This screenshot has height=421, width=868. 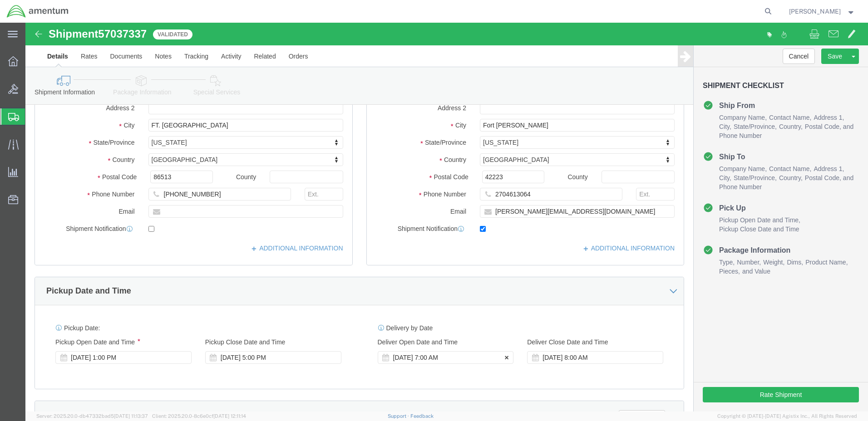 I want to click on span: Server: 2025.20.0-db47332bad5, so click(x=92, y=416).